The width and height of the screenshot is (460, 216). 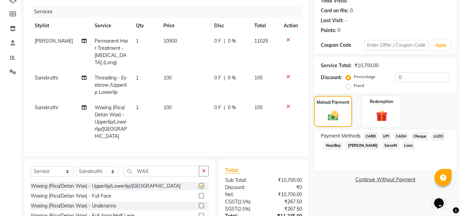 I want to click on span: LUZO, so click(x=438, y=136).